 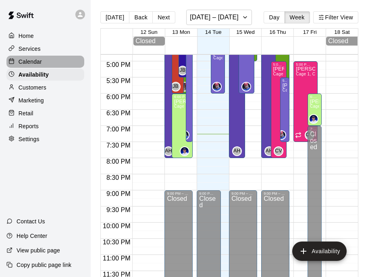 What do you see at coordinates (45, 36) in the screenshot?
I see `a: Home` at bounding box center [45, 36].